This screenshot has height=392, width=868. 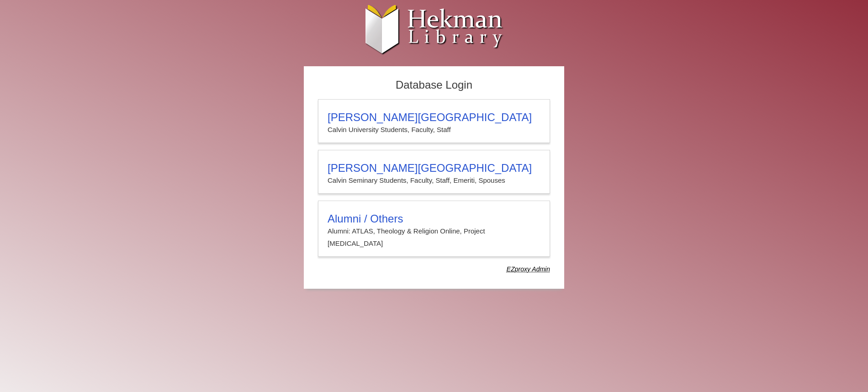 I want to click on p: Calvin University Students, Faculty, Staff, so click(x=434, y=130).